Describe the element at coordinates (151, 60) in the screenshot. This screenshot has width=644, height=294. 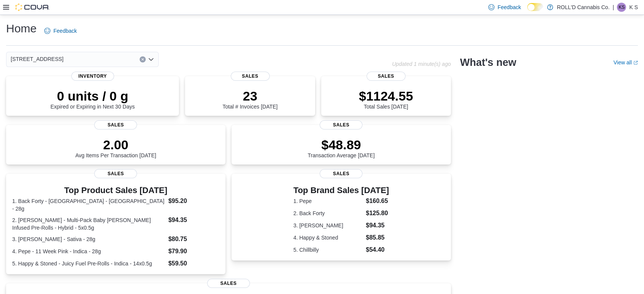
I see `button: Open list of options` at that location.